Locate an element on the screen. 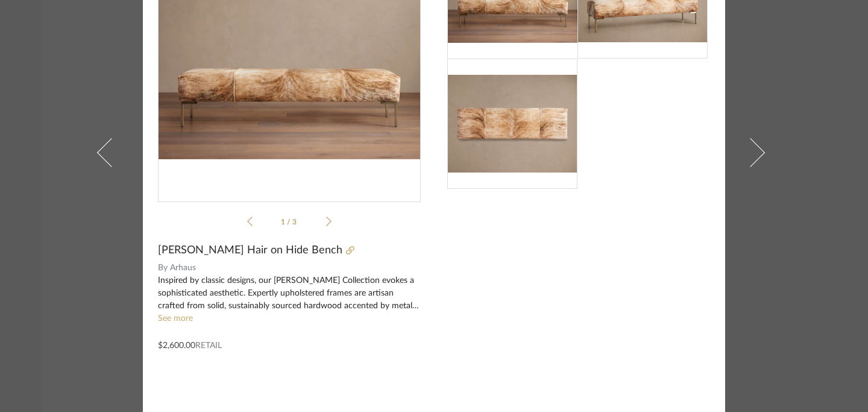  a: See more is located at coordinates (175, 318).